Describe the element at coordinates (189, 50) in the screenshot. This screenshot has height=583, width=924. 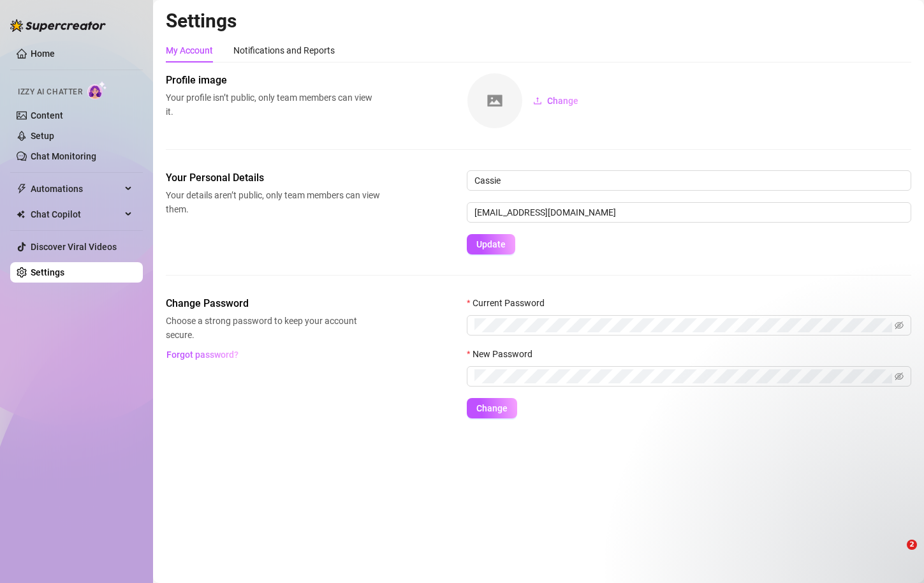
I see `div: My Account` at that location.